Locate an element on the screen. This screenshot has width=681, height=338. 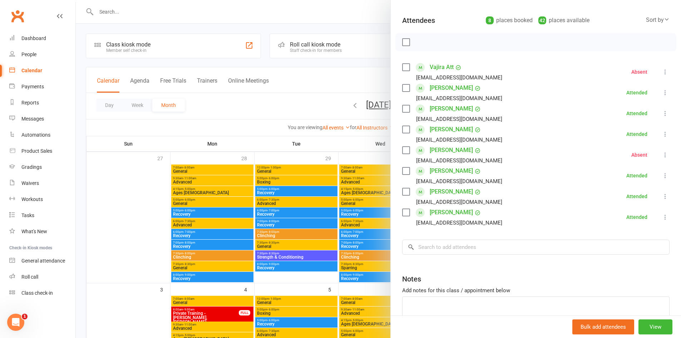
div: People is located at coordinates (29, 54).